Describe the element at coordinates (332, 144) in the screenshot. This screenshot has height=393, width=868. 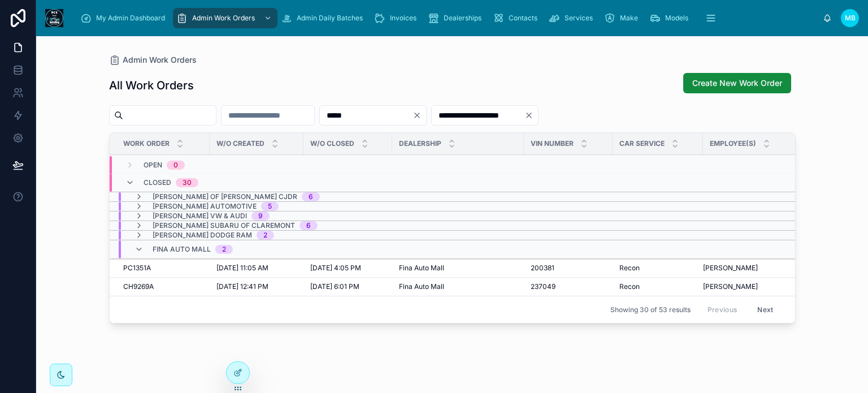
I see `span: W/O Closed` at that location.